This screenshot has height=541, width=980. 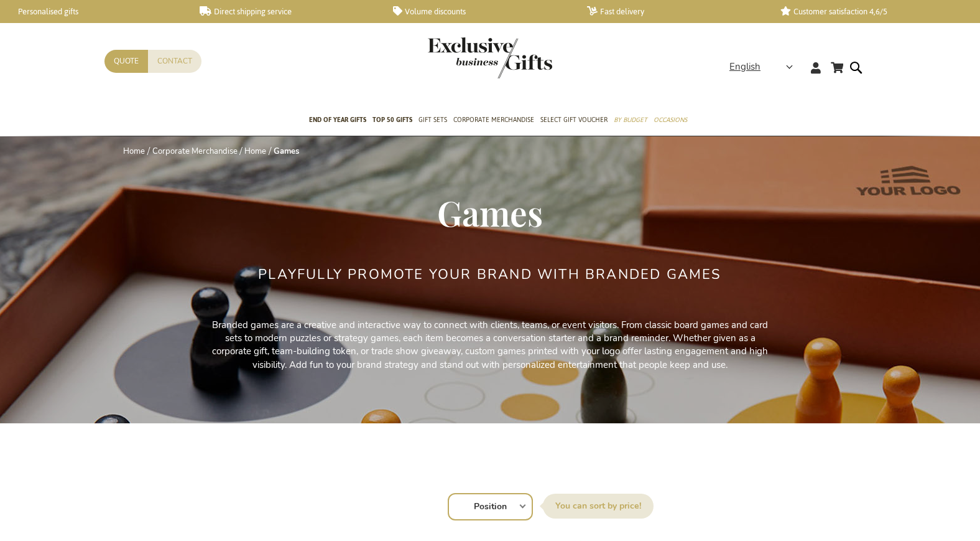 I want to click on a: Quote, so click(x=127, y=61).